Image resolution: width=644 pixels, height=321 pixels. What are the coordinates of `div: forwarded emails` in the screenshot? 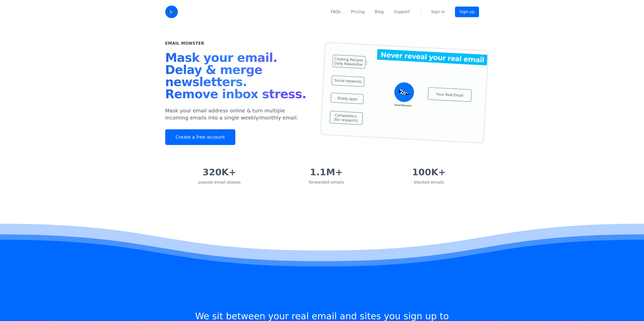 It's located at (326, 183).